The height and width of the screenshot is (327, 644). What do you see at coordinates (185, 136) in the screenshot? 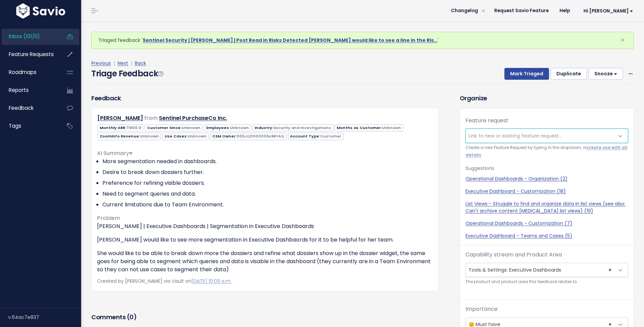
I see `span: Use Cases:` at bounding box center [185, 136].